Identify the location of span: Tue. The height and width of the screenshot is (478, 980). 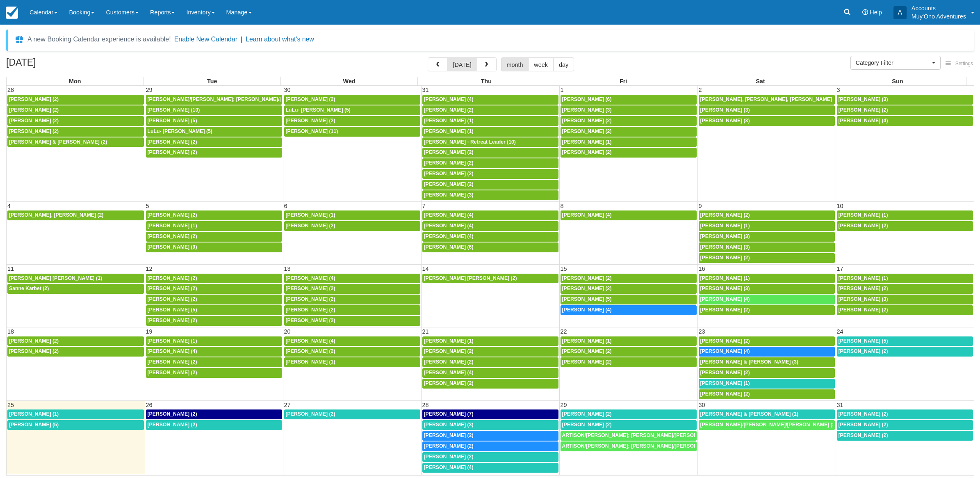
(212, 82).